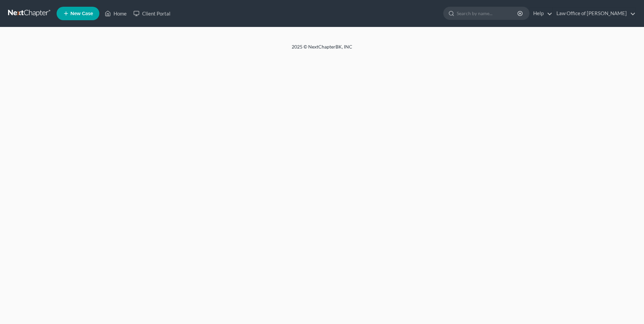  Describe the element at coordinates (541, 13) in the screenshot. I see `a: Help` at that location.